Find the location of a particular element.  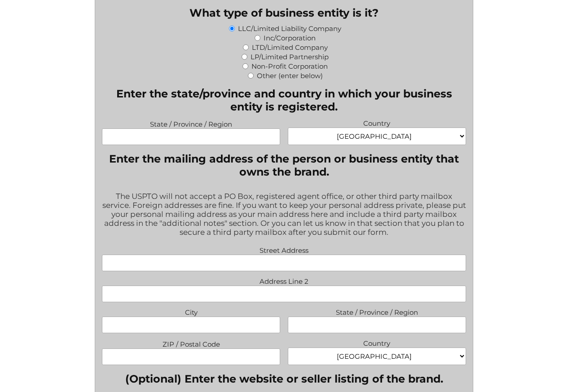

label: Street Address is located at coordinates (284, 249).